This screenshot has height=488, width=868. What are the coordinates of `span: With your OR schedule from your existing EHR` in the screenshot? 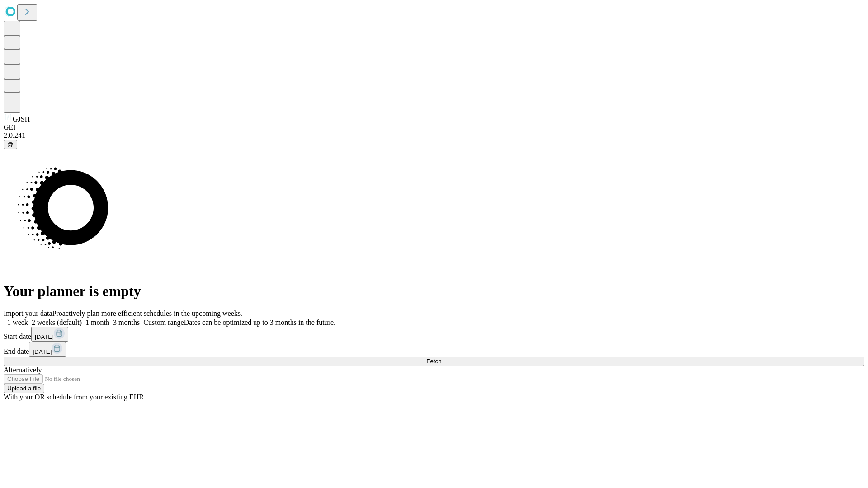 It's located at (74, 397).